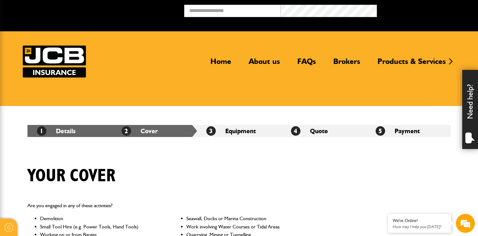 The height and width of the screenshot is (236, 478). Describe the element at coordinates (381, 131) in the screenshot. I see `span: 5` at that location.